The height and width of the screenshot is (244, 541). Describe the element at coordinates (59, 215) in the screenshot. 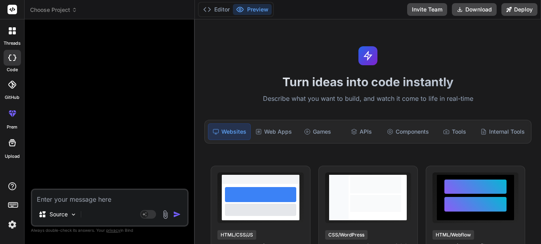

I see `p: Source` at that location.